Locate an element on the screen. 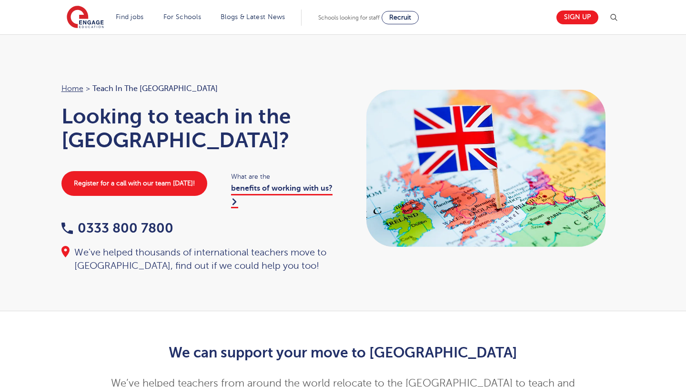 This screenshot has width=686, height=387. nav: breadcrumb is located at coordinates (198, 89).